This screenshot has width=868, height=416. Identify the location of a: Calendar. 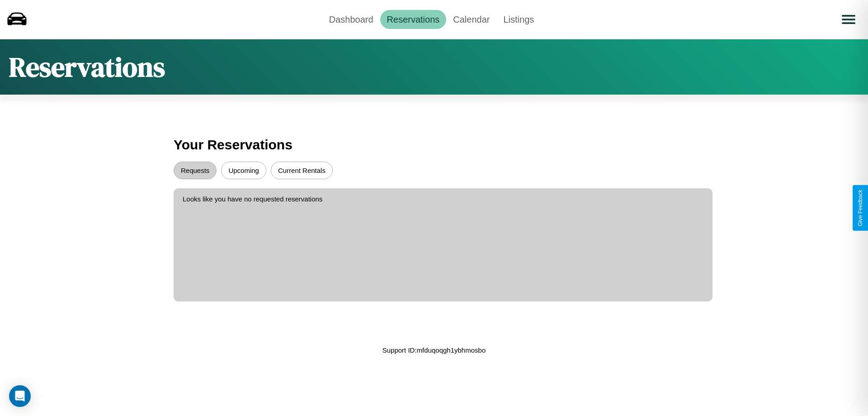
(471, 19).